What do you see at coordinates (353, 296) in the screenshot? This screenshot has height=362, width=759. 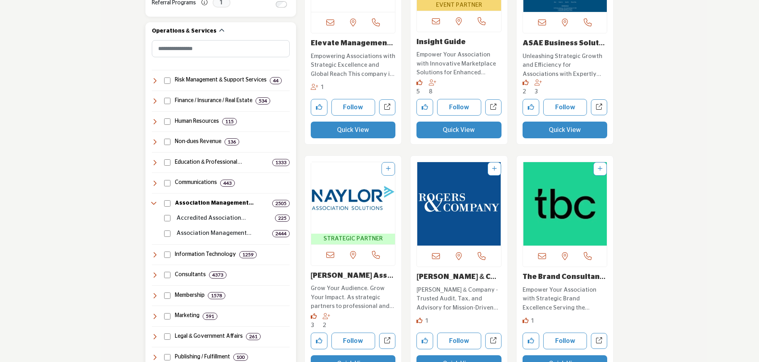 I see `a: Grow Your Audience. Grow Your Impact. As strategic partners to professional and trade association...` at bounding box center [353, 296].